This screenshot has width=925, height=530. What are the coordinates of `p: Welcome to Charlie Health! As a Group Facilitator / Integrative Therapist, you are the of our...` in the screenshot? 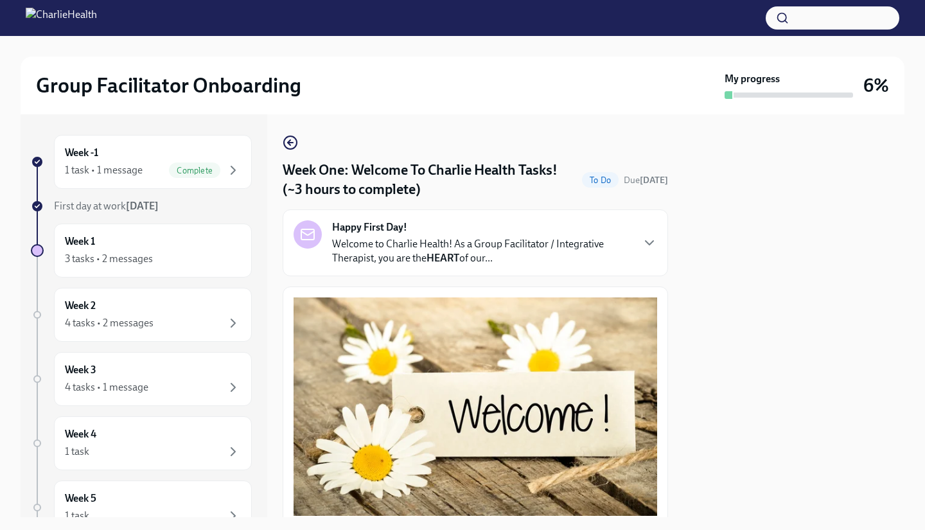 It's located at (482, 251).